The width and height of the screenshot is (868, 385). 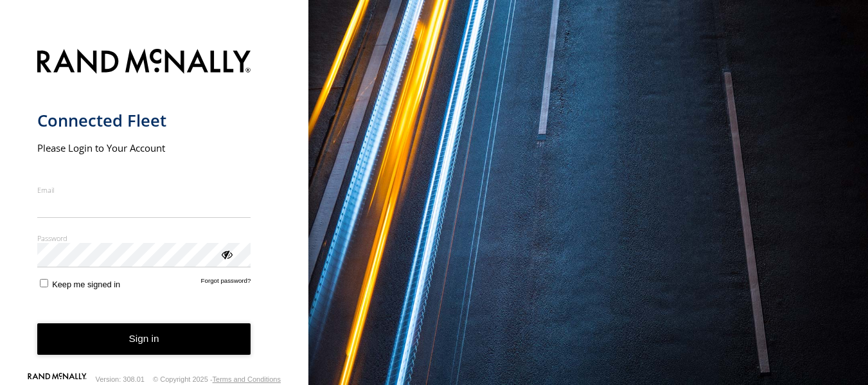 I want to click on img: Rand McNally, so click(x=144, y=63).